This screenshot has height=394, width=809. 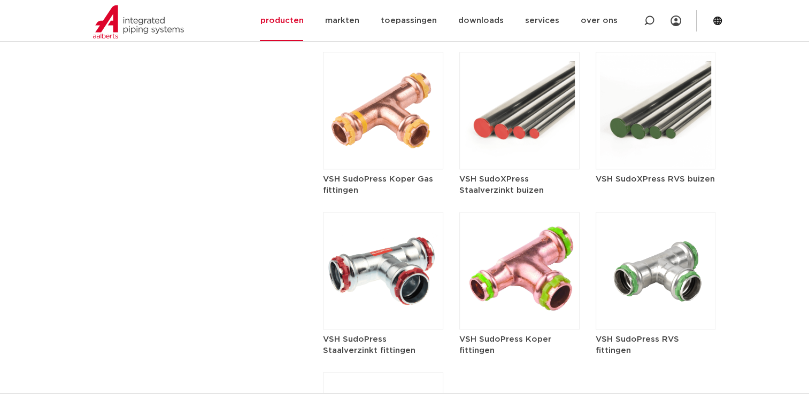 What do you see at coordinates (383, 185) in the screenshot?
I see `h5: VSH SudoPress Koper Gas fittingen` at bounding box center [383, 185].